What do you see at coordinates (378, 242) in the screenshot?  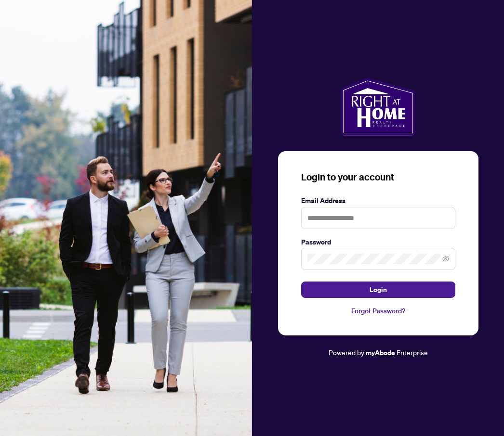 I see `label: Password` at bounding box center [378, 242].